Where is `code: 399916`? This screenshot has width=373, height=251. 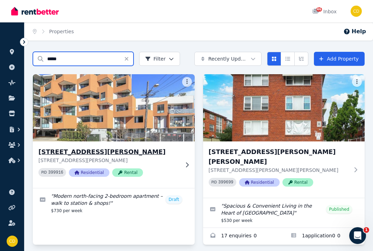
code: 399916 is located at coordinates (56, 172).